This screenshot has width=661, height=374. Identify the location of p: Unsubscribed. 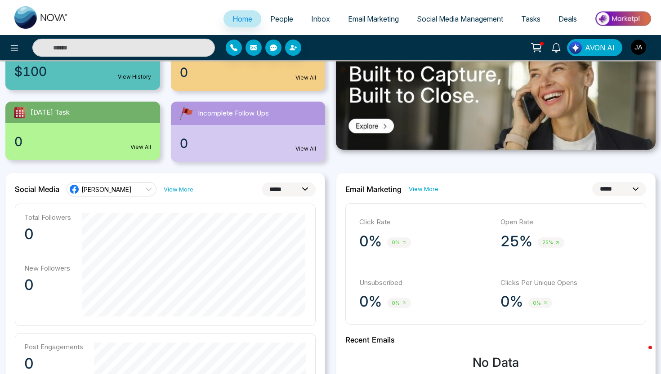
(425, 283).